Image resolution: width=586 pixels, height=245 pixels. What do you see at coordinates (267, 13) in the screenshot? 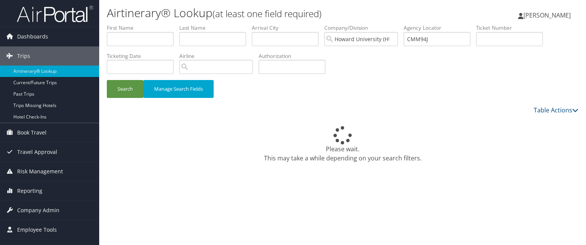
I see `small: (at least one field required)` at bounding box center [267, 13].